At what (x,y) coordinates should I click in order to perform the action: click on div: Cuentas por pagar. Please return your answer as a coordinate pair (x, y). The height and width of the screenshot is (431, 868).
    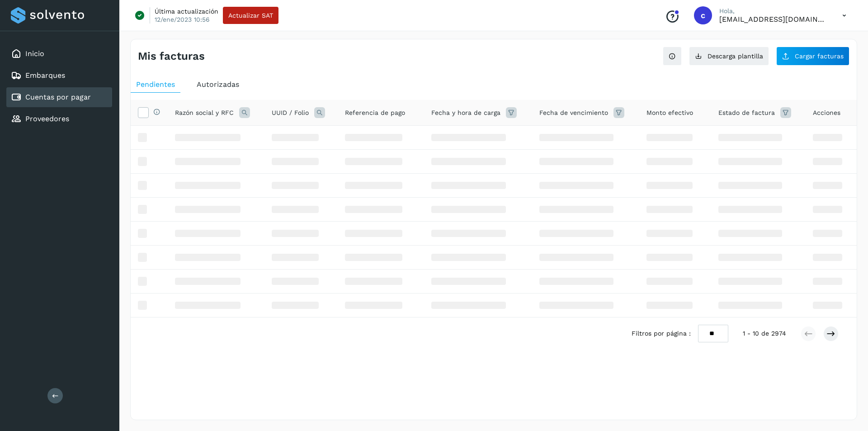
    Looking at the image, I should click on (59, 97).